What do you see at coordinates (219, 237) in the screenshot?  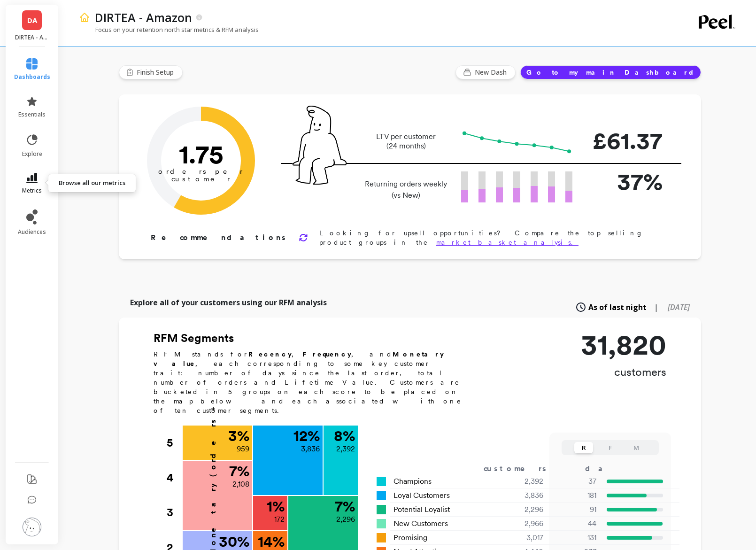 I see `p: Recommendations` at bounding box center [219, 237].